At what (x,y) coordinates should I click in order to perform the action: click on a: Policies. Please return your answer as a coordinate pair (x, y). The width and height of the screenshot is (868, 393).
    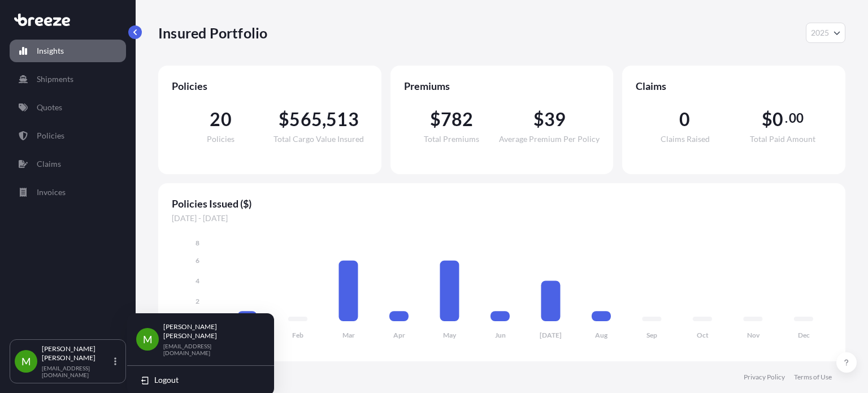
    Looking at the image, I should click on (68, 136).